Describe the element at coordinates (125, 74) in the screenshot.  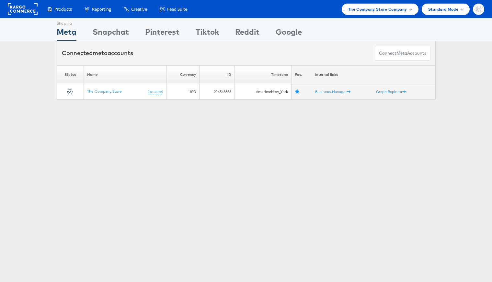
I see `th: Name` at that location.